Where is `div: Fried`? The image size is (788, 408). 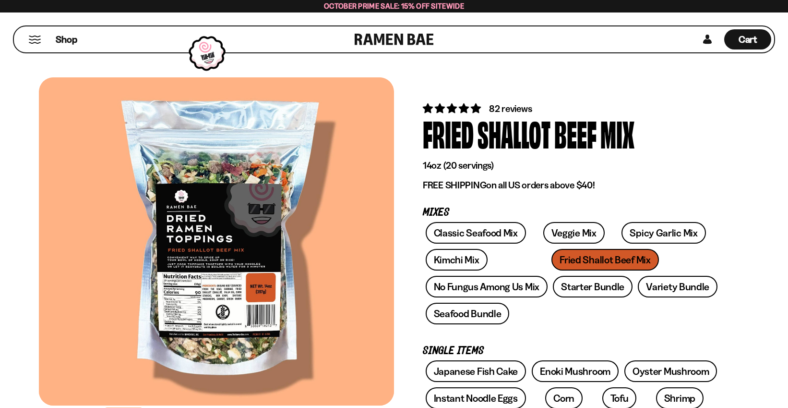 div: Fried is located at coordinates (448, 133).